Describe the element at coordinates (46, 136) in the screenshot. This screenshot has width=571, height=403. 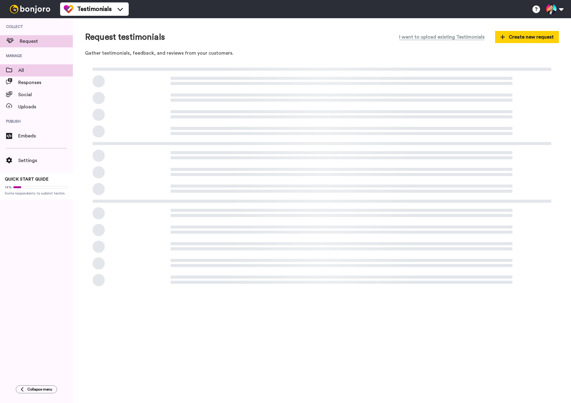
I see `span: Embeds` at that location.